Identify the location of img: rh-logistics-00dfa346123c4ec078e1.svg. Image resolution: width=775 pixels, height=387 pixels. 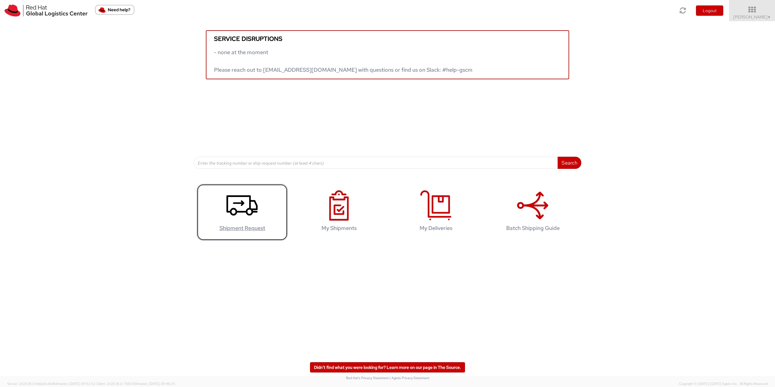
(46, 11).